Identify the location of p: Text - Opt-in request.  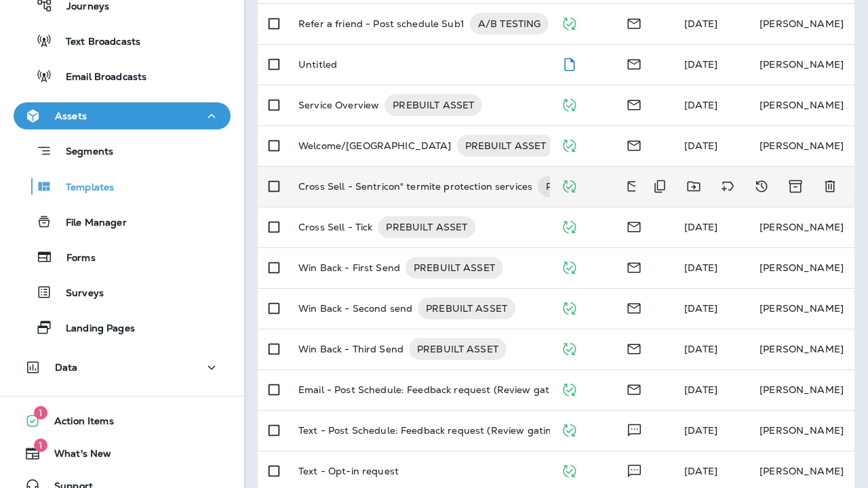
(349, 471).